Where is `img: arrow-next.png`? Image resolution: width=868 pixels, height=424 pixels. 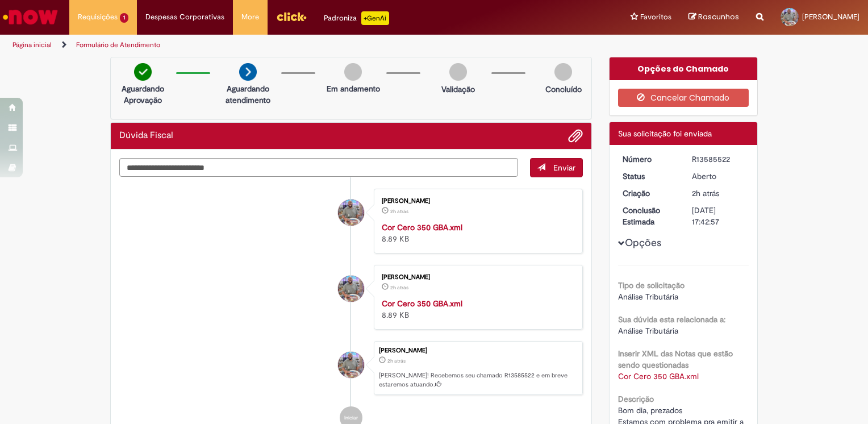 img: arrow-next.png is located at coordinates (248, 72).